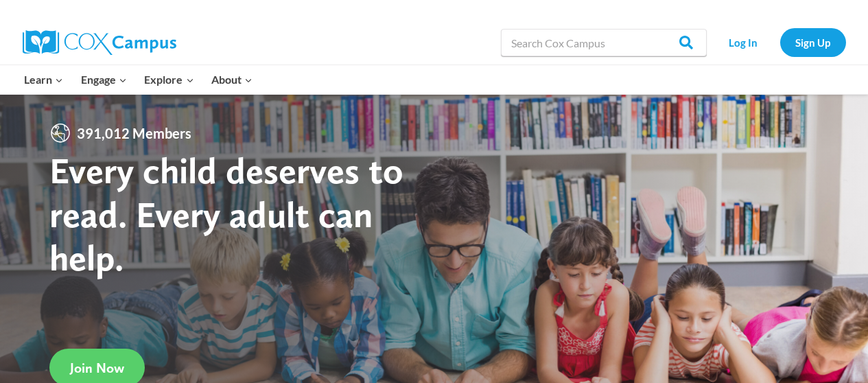  Describe the element at coordinates (103, 79) in the screenshot. I see `span: Engage` at that location.